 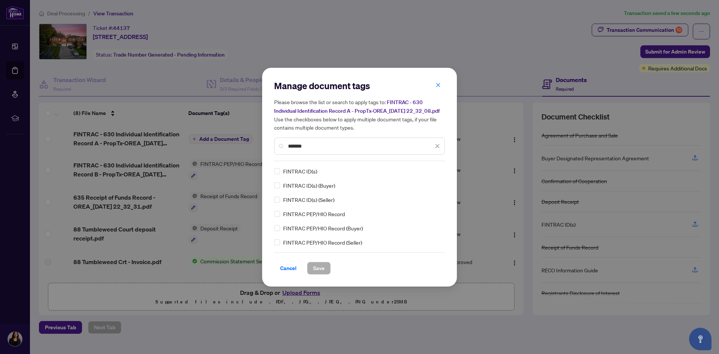 I want to click on span: Cancel, so click(x=288, y=268).